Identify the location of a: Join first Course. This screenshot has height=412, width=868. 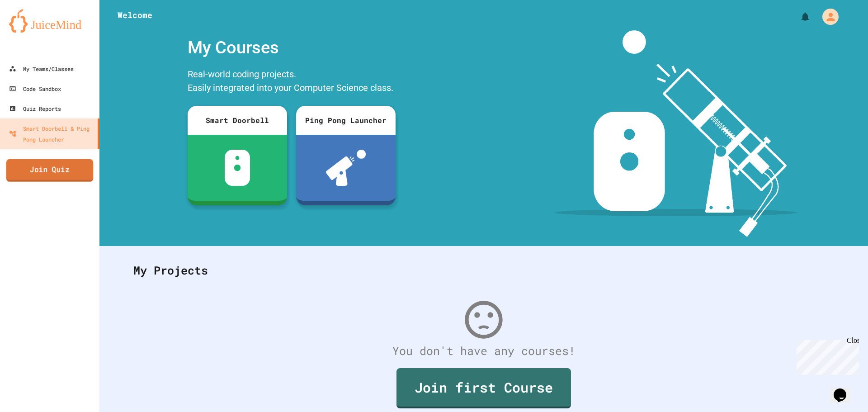
(484, 388).